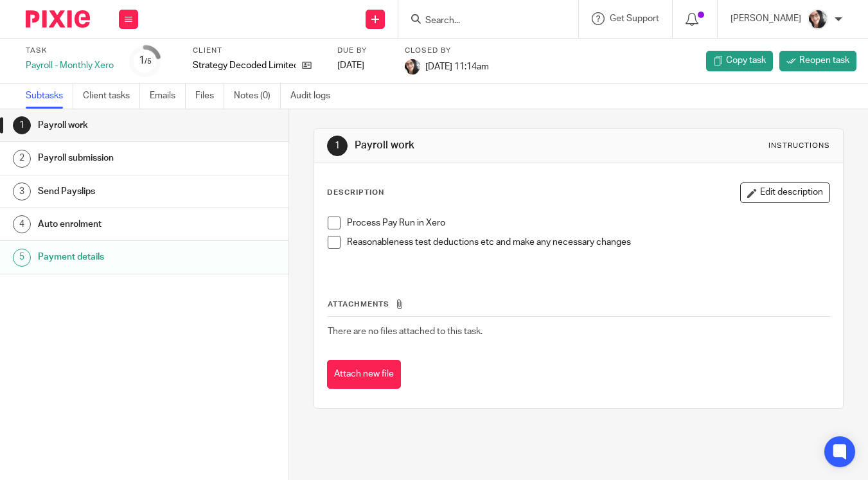 This screenshot has height=480, width=868. What do you see at coordinates (210, 96) in the screenshot?
I see `a: Files` at bounding box center [210, 96].